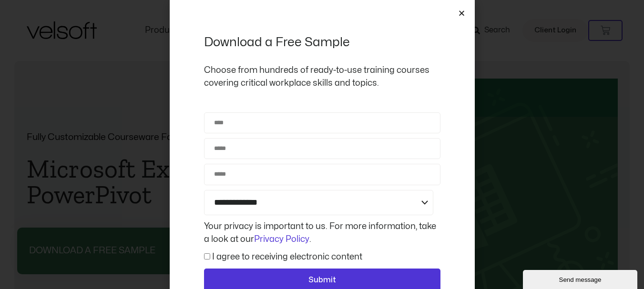  I want to click on a: Privacy Policy, so click(282, 239).